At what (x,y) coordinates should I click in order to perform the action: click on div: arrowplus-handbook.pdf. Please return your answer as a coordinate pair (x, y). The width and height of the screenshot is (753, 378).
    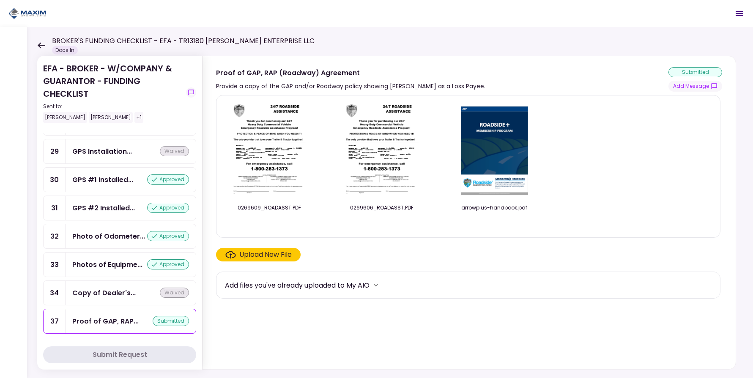
    Looking at the image, I should click on (494, 208).